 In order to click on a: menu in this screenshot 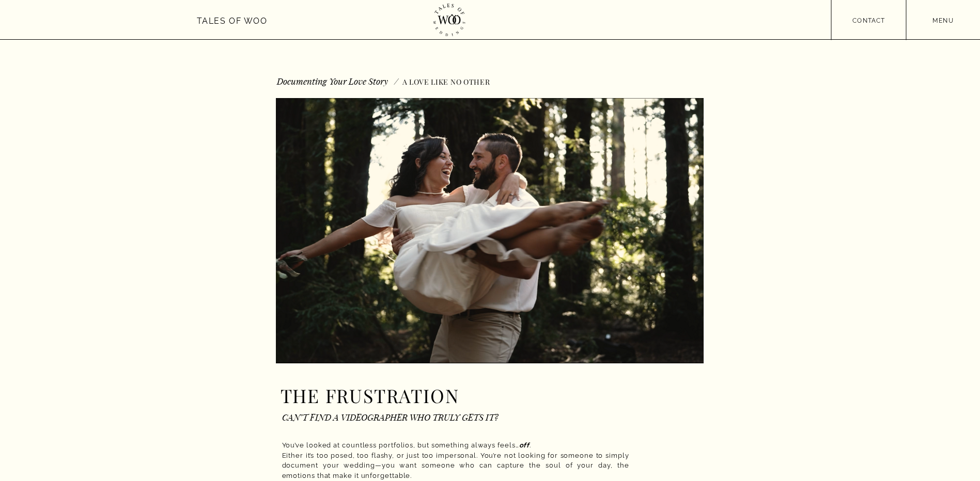, I will do `click(943, 19)`.